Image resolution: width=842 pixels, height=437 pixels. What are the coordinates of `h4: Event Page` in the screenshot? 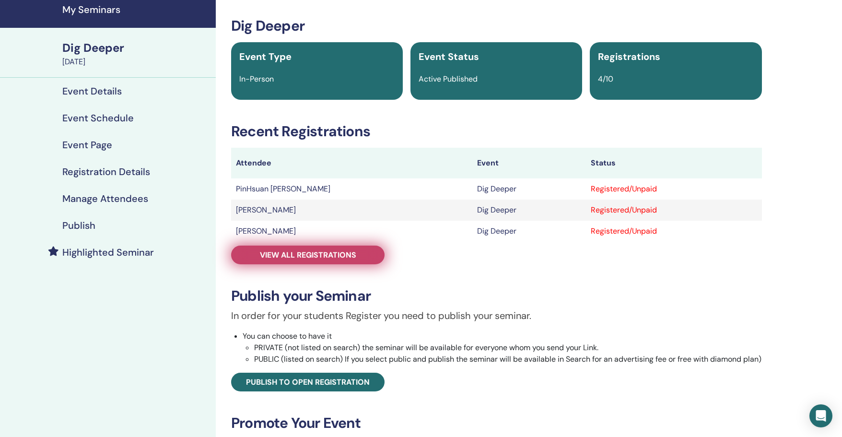 It's located at (87, 145).